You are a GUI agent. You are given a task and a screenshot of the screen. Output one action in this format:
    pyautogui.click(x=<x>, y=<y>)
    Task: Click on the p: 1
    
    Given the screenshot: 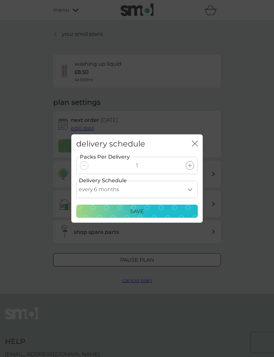 What is the action you would take?
    pyautogui.click(x=137, y=165)
    